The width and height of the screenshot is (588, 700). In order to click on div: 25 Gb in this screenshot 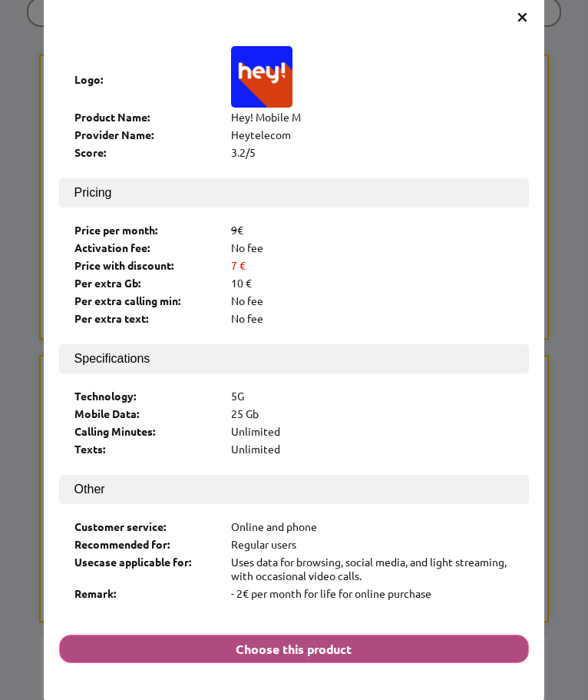, I will do `click(372, 413)`.